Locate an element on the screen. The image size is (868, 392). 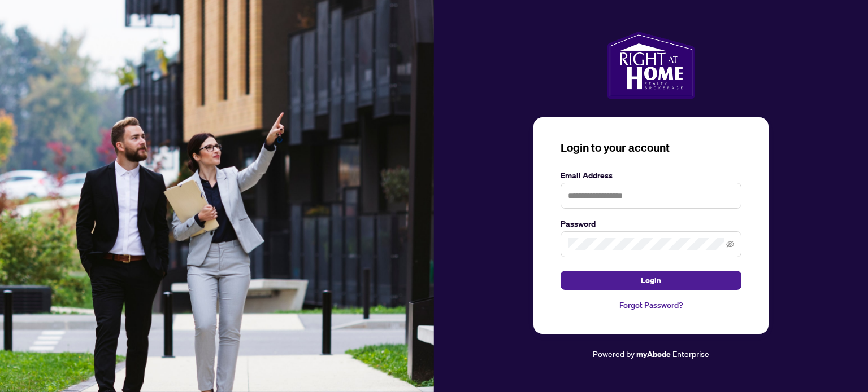
a: Forgot Password? is located at coordinates (651, 305).